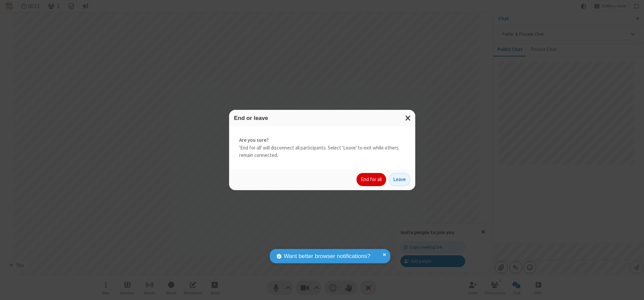 The width and height of the screenshot is (644, 300). Describe the element at coordinates (322, 140) in the screenshot. I see `strong: Are you sure?` at that location.